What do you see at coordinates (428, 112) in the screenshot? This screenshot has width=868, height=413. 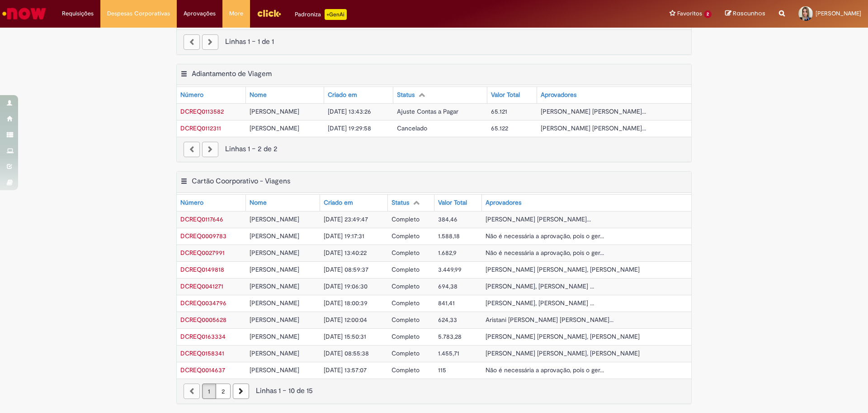 I see `span: Ajuste Contas a Pagar` at bounding box center [428, 112].